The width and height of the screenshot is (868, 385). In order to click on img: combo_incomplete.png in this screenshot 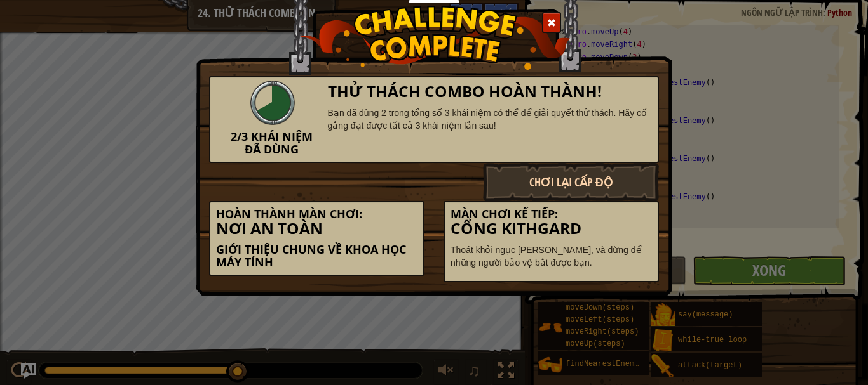, I will do `click(272, 103)`.